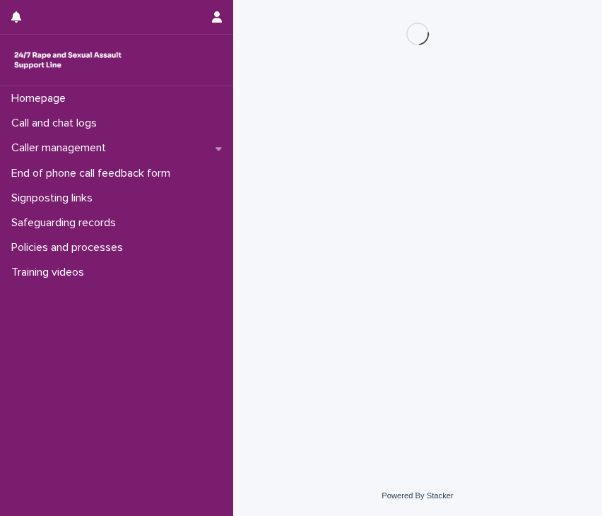 This screenshot has height=516, width=602. I want to click on p: Policies and processes, so click(70, 247).